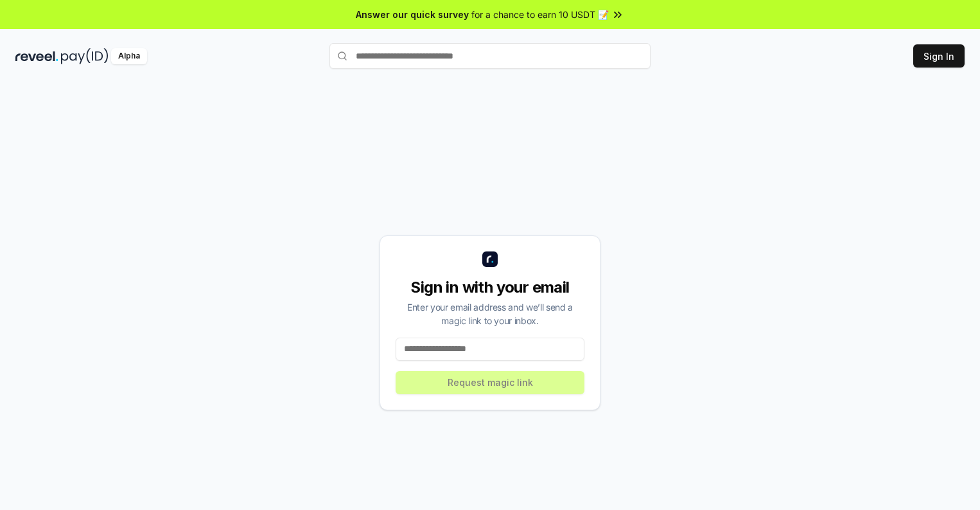 The width and height of the screenshot is (980, 510). I want to click on img: logo_small, so click(490, 259).